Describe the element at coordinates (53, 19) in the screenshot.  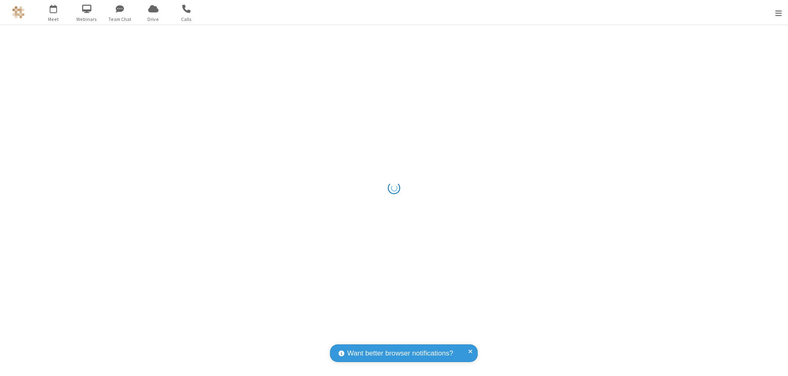
I see `span: Meet` at that location.